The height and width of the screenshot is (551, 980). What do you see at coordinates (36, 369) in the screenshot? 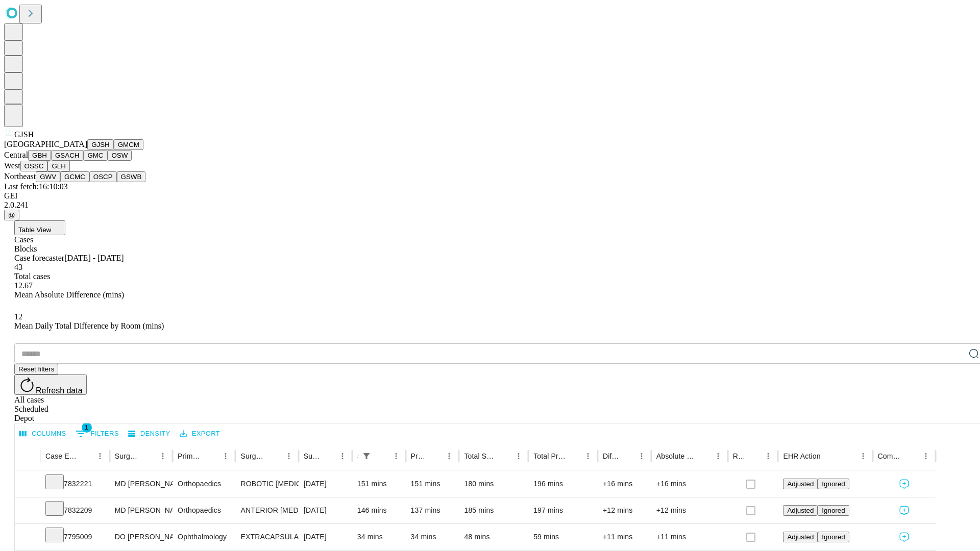
I see `span: Reset filters` at bounding box center [36, 369].